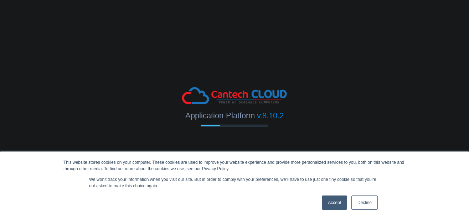 The width and height of the screenshot is (469, 219). What do you see at coordinates (235, 96) in the screenshot?
I see `img: logo.png` at bounding box center [235, 96].